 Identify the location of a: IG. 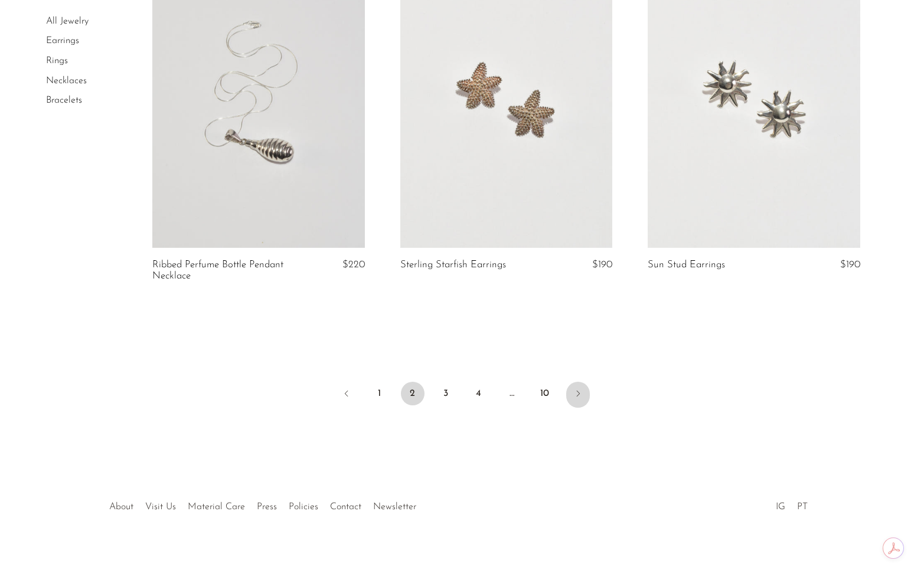
(781, 507).